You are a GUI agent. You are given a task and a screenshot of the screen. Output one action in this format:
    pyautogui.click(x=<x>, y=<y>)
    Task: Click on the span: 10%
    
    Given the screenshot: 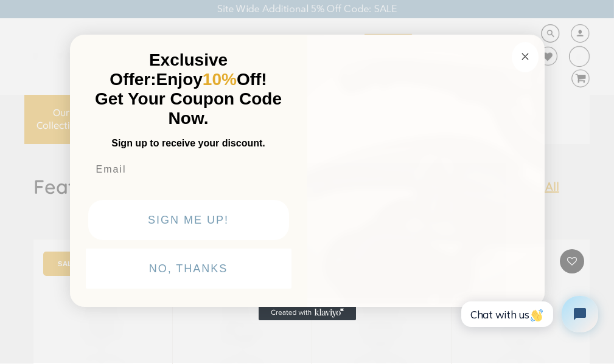 What is the action you would take?
    pyautogui.click(x=220, y=79)
    